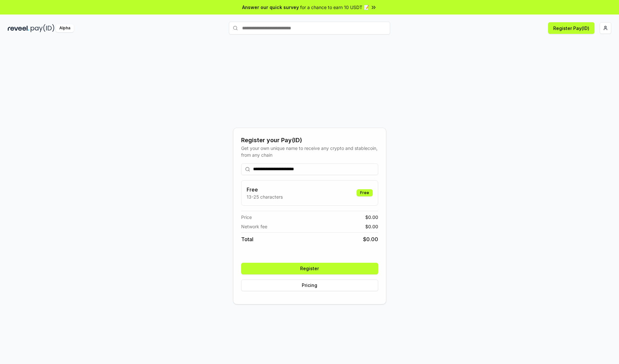 The image size is (619, 364). Describe the element at coordinates (335, 7) in the screenshot. I see `span: for a chance to earn 10 USDT 📝` at that location.